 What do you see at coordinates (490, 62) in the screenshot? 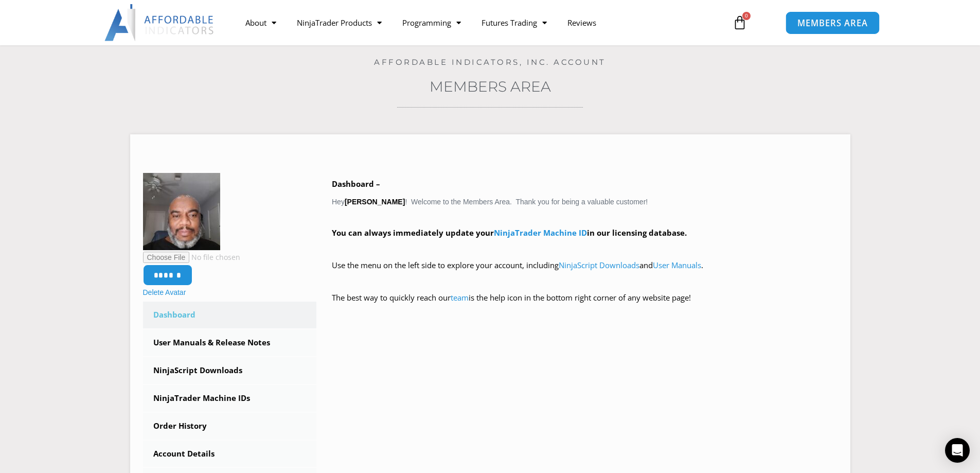
I see `a: Affordable Indicators, Inc. Account` at bounding box center [490, 62].